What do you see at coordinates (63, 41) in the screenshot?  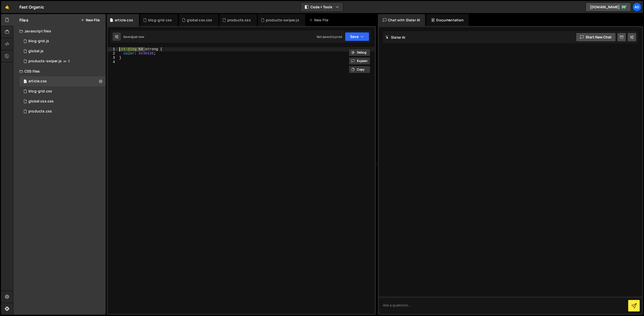 I see `div: 17318/48332.js` at bounding box center [63, 41].